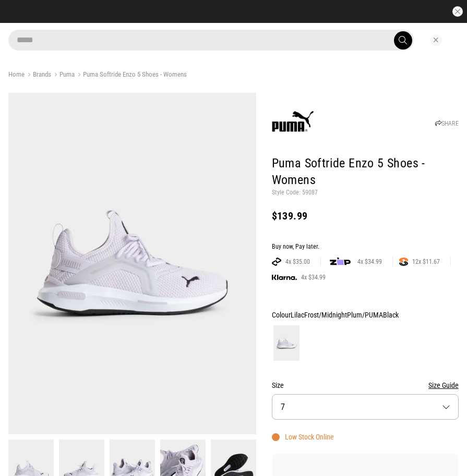 The width and height of the screenshot is (467, 476). What do you see at coordinates (366, 216) in the screenshot?
I see `div: $139.99` at bounding box center [366, 216].